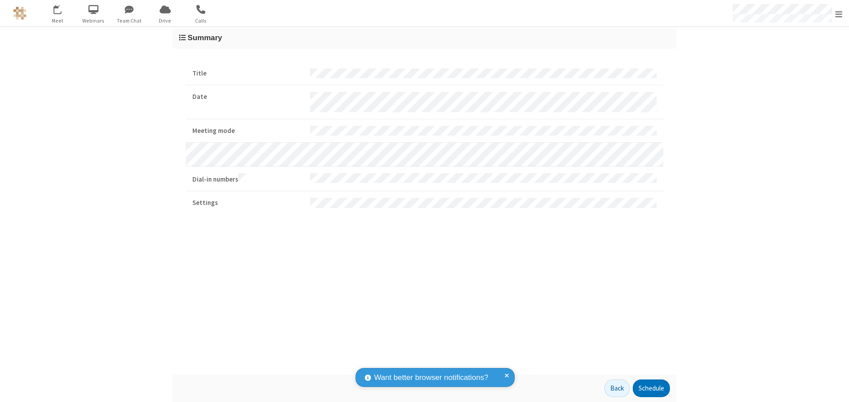 The width and height of the screenshot is (849, 402). Describe the element at coordinates (93, 21) in the screenshot. I see `span: Webinars` at that location.